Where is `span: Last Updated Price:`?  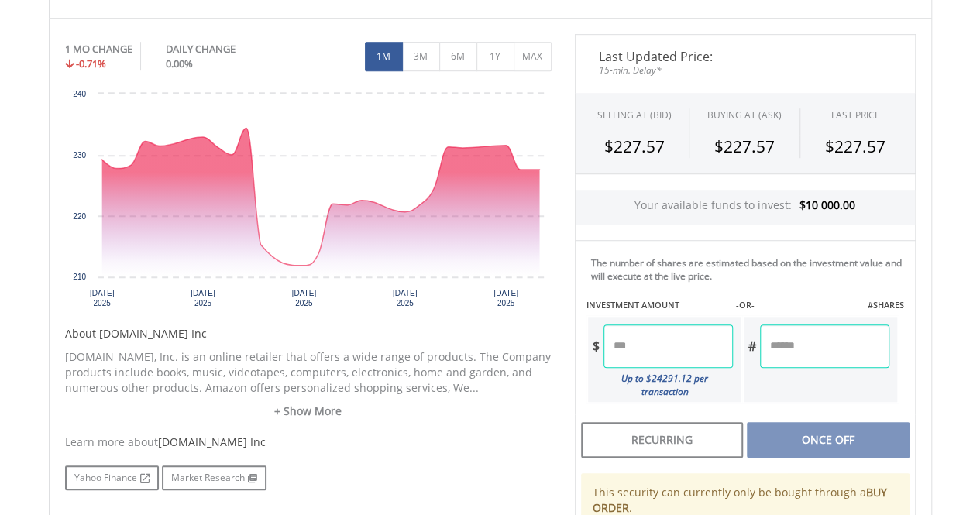
span: Last Updated Price: is located at coordinates (746, 57).